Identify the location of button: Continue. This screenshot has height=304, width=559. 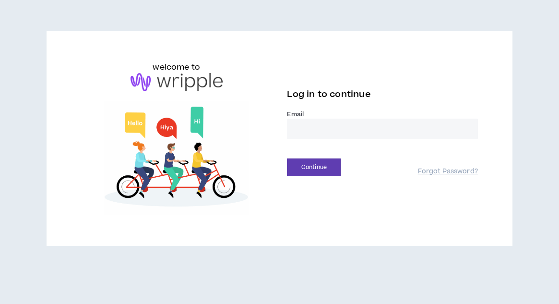
(314, 167).